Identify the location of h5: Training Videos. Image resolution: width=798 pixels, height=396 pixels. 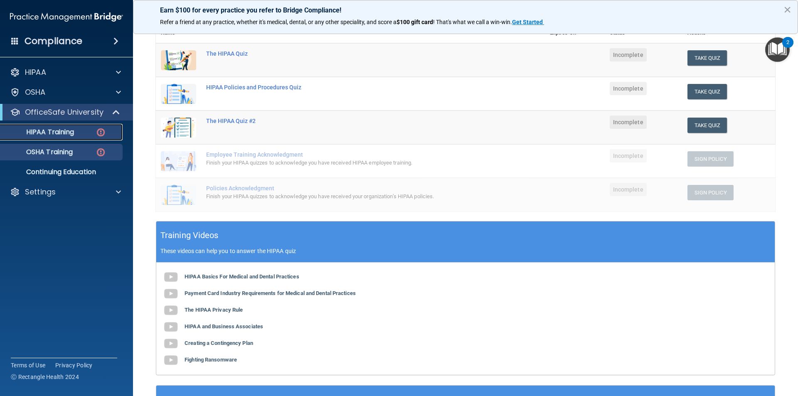
(190, 235).